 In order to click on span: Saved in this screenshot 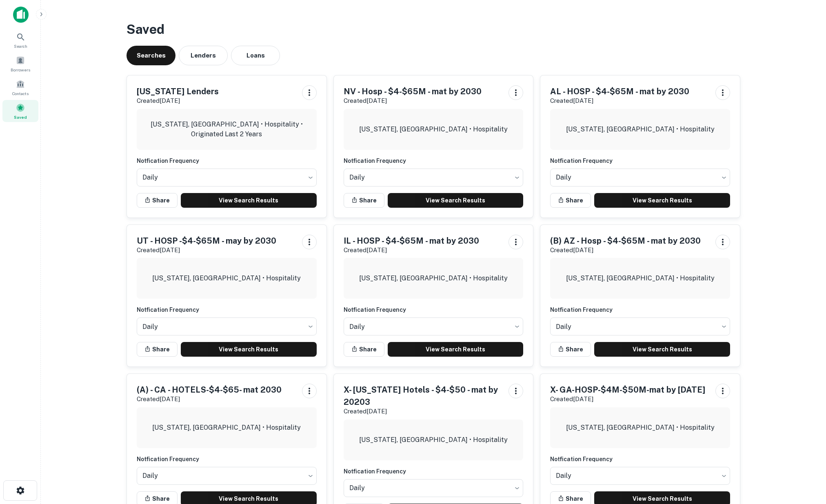, I will do `click(20, 117)`.